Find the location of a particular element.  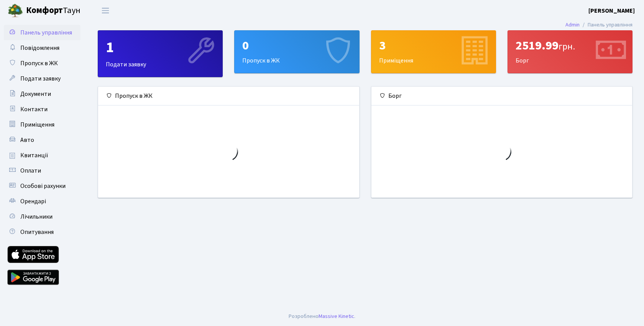

span: Квитанції is located at coordinates (34, 156).